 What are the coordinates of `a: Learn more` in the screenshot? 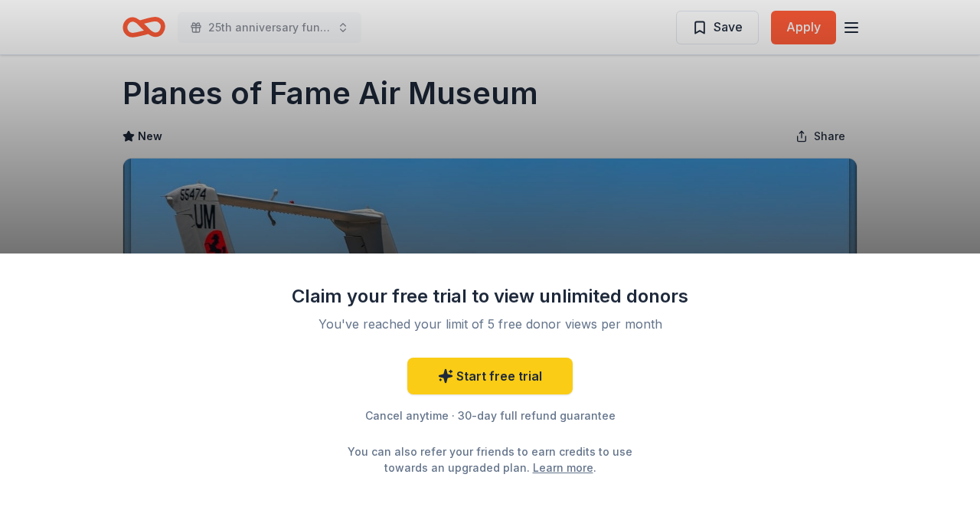 It's located at (563, 467).